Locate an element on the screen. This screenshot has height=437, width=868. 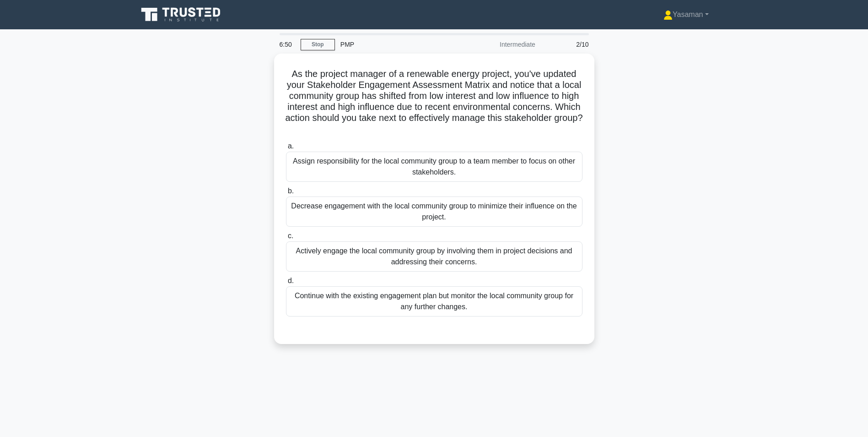
a: Yasaman is located at coordinates (686, 15).